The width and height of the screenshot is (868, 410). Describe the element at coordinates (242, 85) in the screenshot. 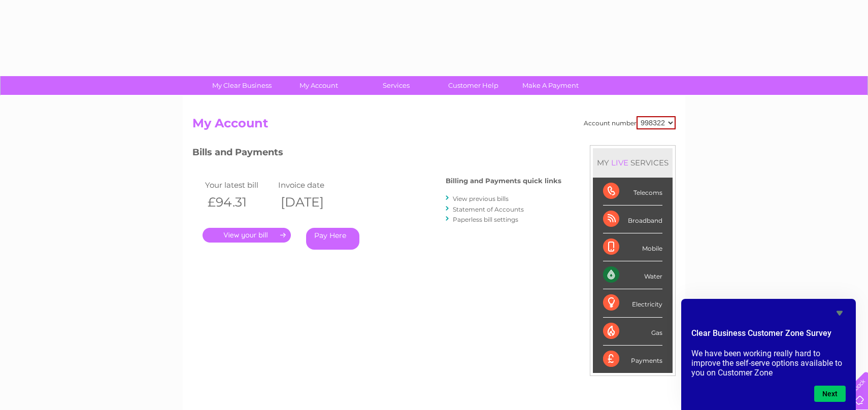

I see `a: My Clear Business` at that location.